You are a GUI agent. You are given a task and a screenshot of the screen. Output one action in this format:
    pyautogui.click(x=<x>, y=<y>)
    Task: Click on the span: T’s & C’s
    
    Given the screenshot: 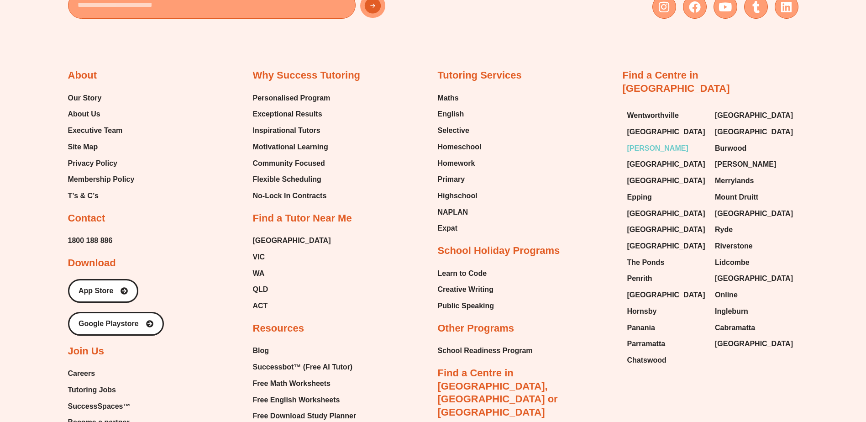 What is the action you would take?
    pyautogui.click(x=83, y=196)
    